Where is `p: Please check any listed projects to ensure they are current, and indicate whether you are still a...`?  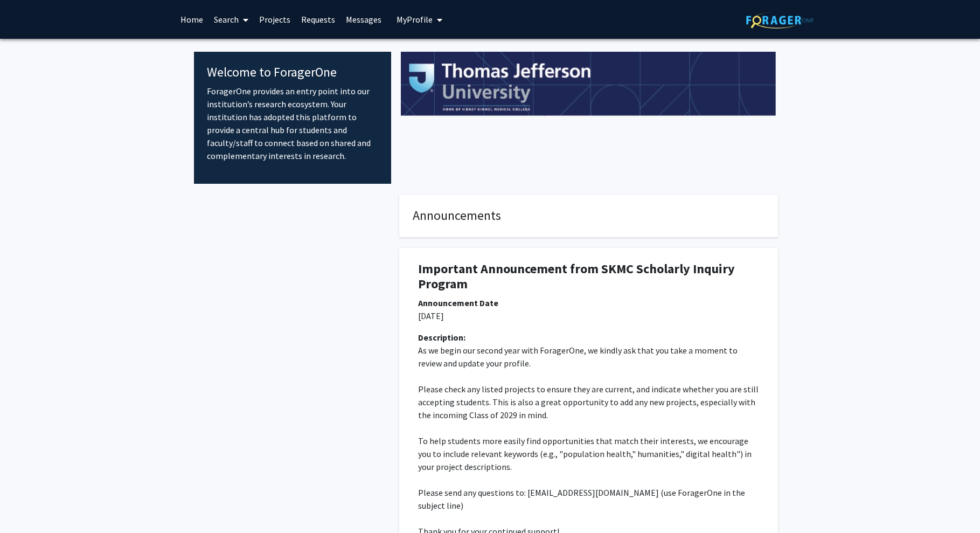 p: Please check any listed projects to ensure they are current, and indicate whether you are still a... is located at coordinates (588, 402).